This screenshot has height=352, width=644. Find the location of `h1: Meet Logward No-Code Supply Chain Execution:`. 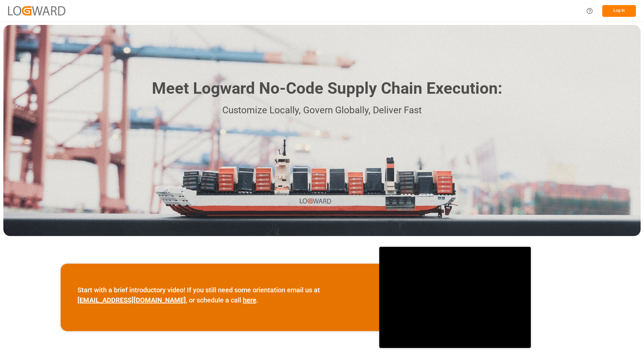

h1: Meet Logward No-Code Supply Chain Execution: is located at coordinates (327, 88).